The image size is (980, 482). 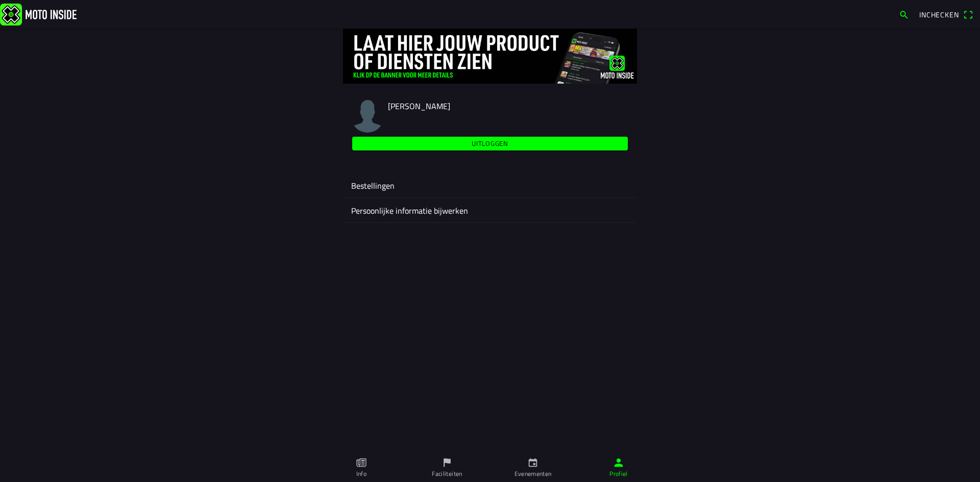 I want to click on ion-icon: flag, so click(x=447, y=463).